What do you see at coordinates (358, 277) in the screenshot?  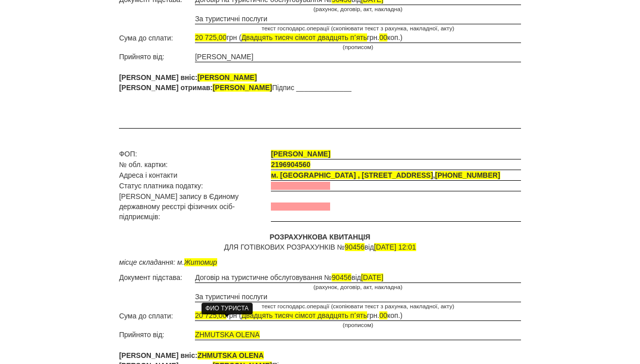 I see `td: Договір на туристичне обслуговування № від` at bounding box center [358, 277].